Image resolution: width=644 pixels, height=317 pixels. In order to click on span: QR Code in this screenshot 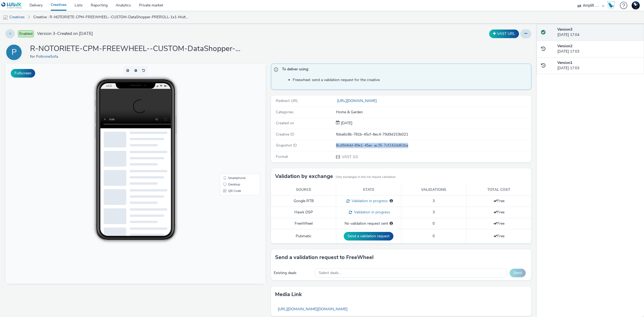, I will do `click(229, 127)`.